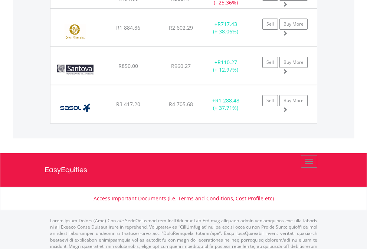 Image resolution: width=367 pixels, height=249 pixels. What do you see at coordinates (128, 66) in the screenshot?
I see `span: R850.00` at bounding box center [128, 66].